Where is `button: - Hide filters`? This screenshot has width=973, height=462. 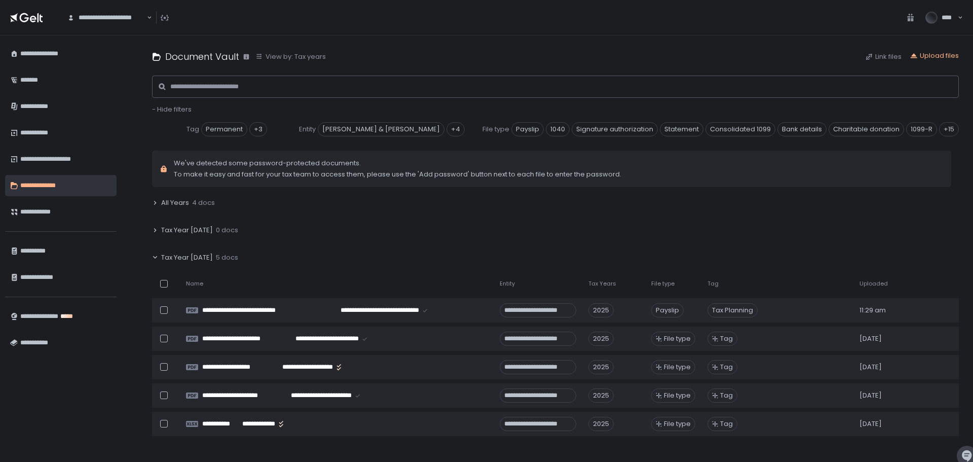 button: - Hide filters is located at coordinates (172, 109).